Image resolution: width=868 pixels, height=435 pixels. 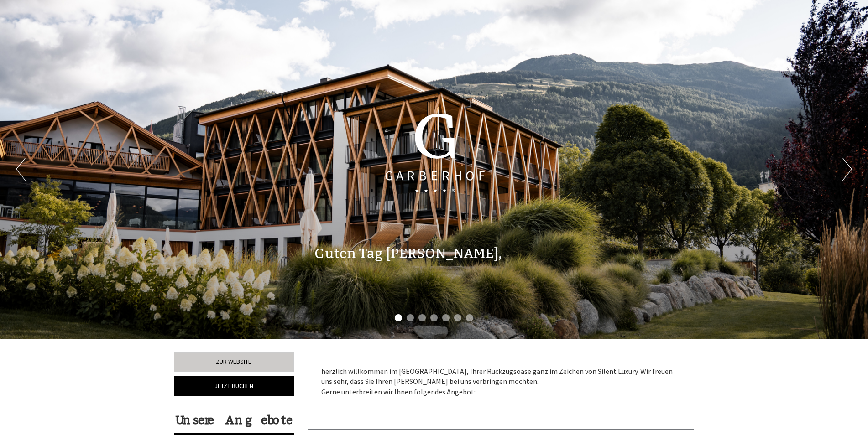 I want to click on div: Unsere Angebote, so click(x=234, y=420).